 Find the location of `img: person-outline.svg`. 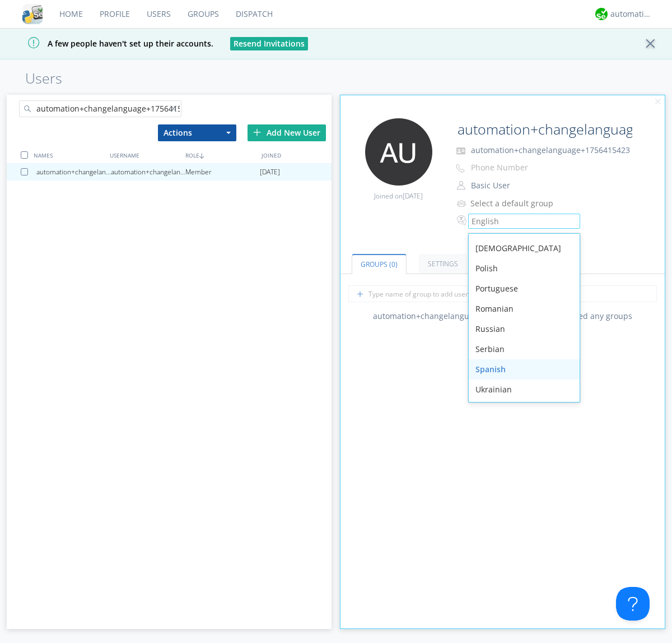

img: person-outline.svg is located at coordinates (461, 186).